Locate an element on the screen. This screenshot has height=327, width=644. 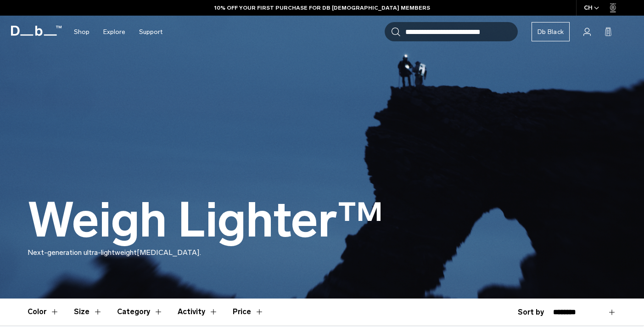
a: Explore is located at coordinates (114, 32).